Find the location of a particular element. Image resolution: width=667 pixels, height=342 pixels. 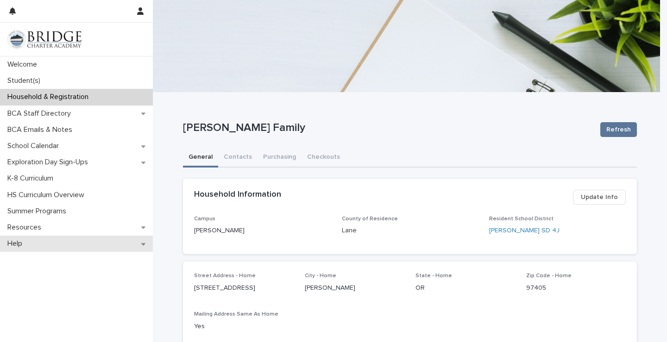

button: General is located at coordinates (201, 158).